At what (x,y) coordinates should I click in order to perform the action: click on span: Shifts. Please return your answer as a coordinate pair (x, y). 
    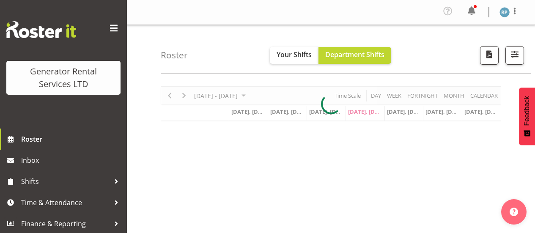
    Looking at the image, I should click on (66, 182).